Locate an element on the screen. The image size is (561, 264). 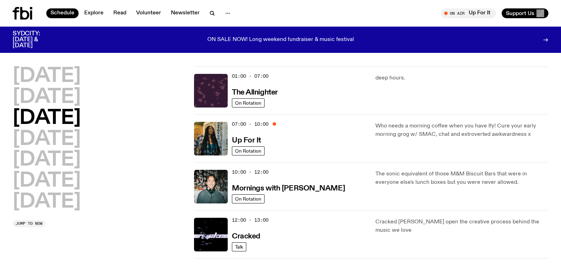
img: Radio presenter Ben Hansen sits in front of a wall of photos and an fbi radio sign. Film photo. B... is located at coordinates (211, 187).